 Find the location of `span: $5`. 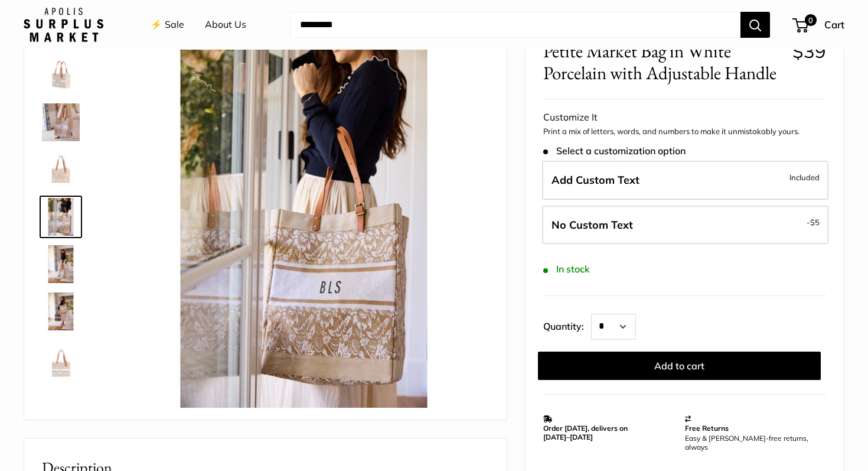

span: $5 is located at coordinates (815, 222).